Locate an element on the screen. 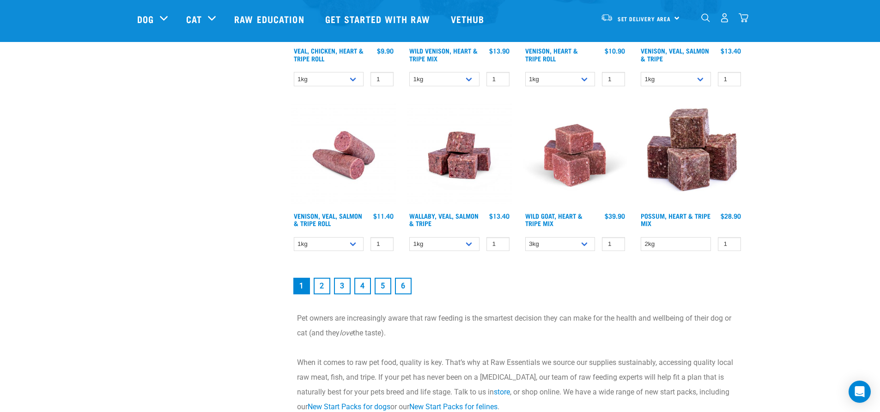  a: Venison, Heart & Tripe Roll is located at coordinates (551, 54).